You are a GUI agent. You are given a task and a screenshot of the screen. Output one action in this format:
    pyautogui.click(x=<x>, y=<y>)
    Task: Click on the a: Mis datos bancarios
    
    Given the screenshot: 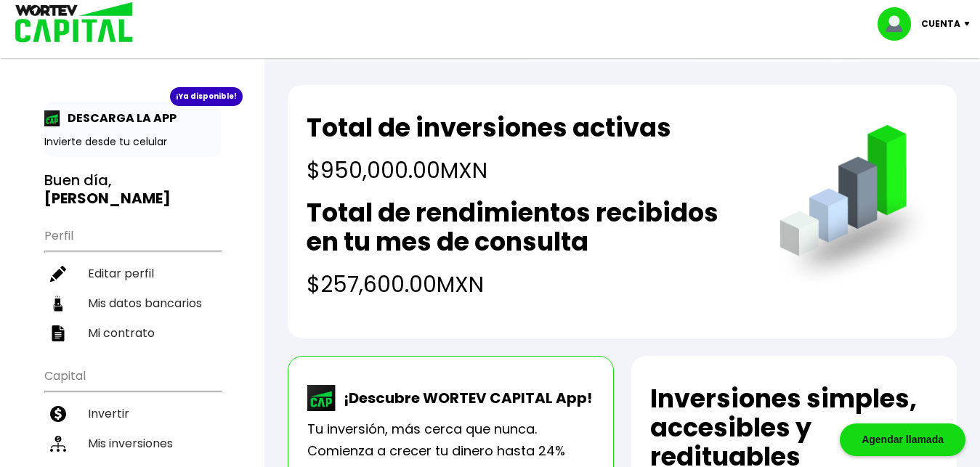 What is the action you would take?
    pyautogui.click(x=132, y=303)
    